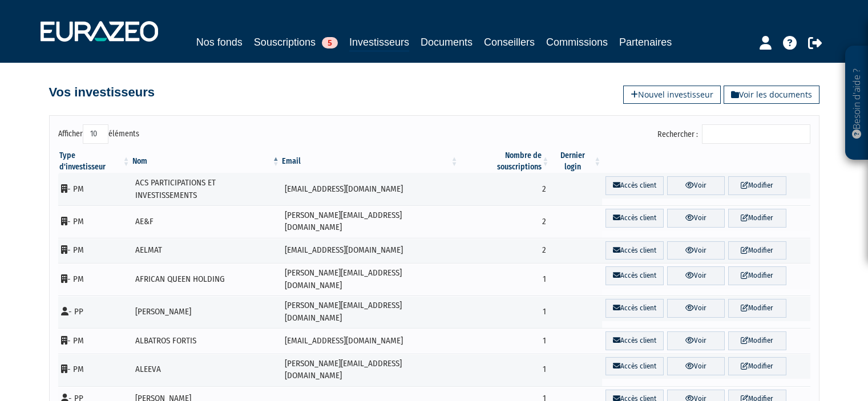 Image resolution: width=868 pixels, height=401 pixels. Describe the element at coordinates (370, 162) in the screenshot. I see `th: Email : activer pour trier la colonne par ordre croissant` at that location.